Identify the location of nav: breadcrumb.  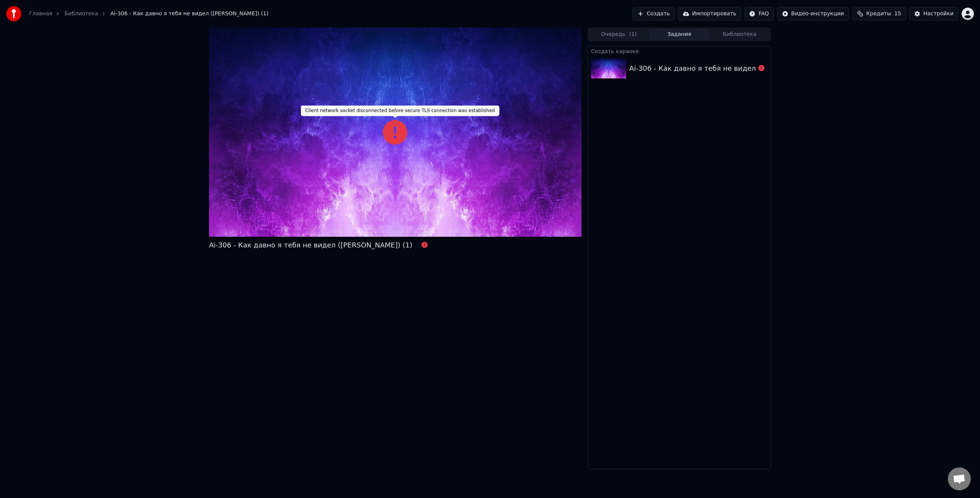
(148, 14).